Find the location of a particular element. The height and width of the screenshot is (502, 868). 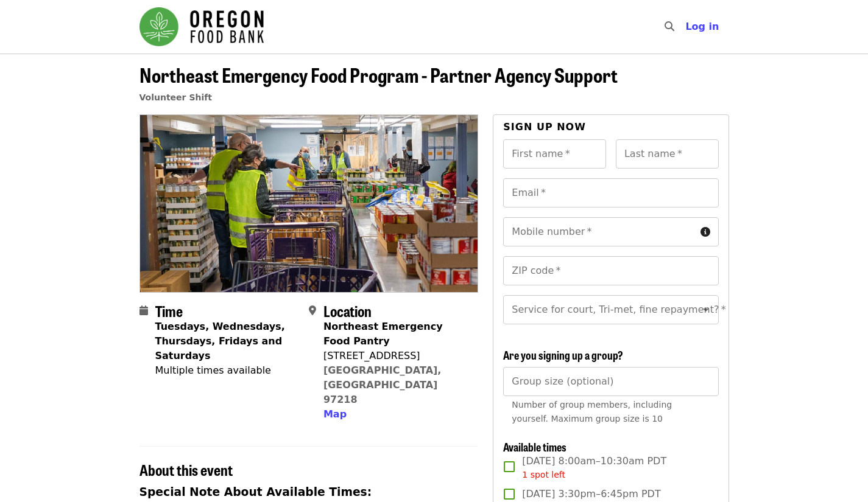

strong: Northeast Emergency Food Pantry is located at coordinates (383, 334).